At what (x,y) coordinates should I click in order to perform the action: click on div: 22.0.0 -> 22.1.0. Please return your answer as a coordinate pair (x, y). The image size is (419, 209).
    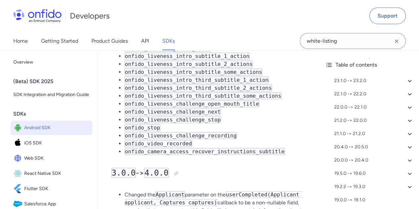
    Looking at the image, I should click on (374, 107).